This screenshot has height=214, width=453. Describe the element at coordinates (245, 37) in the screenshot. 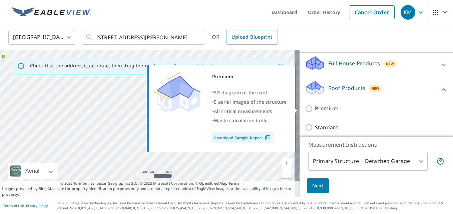

I see `div: OR` at that location.